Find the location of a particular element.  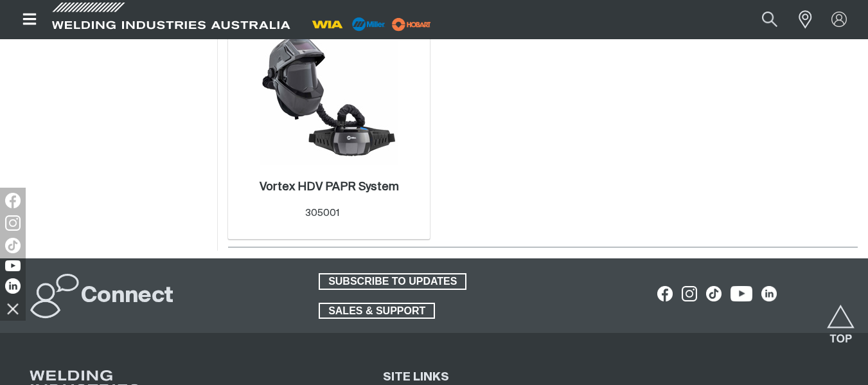

span: 305001 is located at coordinates (323, 213).